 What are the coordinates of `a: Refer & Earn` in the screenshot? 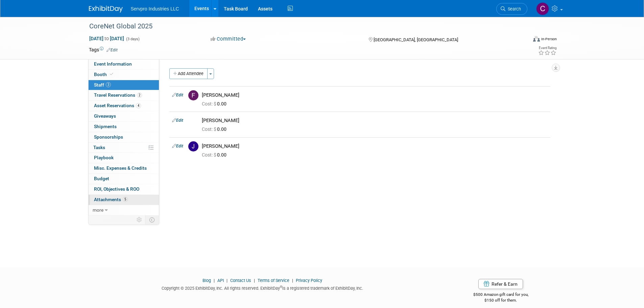 It's located at (501, 284).